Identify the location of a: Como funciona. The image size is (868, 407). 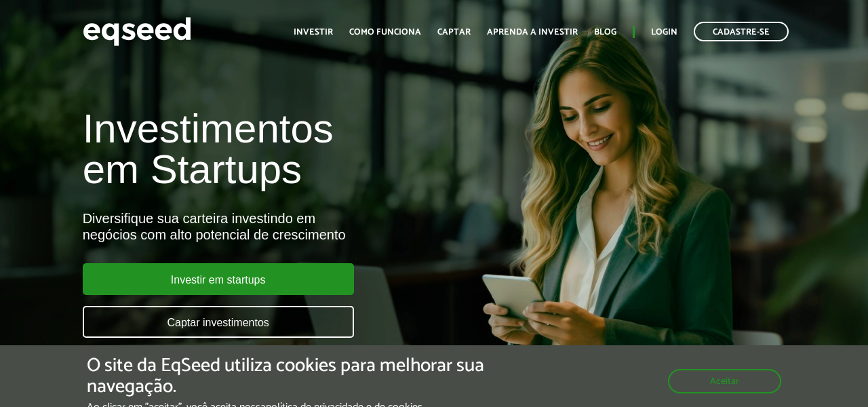
(385, 32).